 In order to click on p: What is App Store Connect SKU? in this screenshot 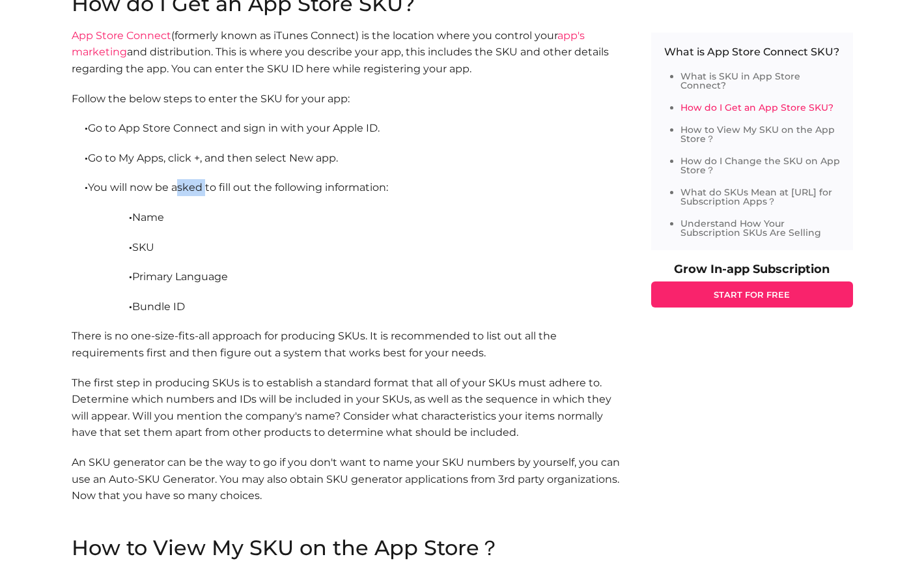, I will do `click(753, 52)`.